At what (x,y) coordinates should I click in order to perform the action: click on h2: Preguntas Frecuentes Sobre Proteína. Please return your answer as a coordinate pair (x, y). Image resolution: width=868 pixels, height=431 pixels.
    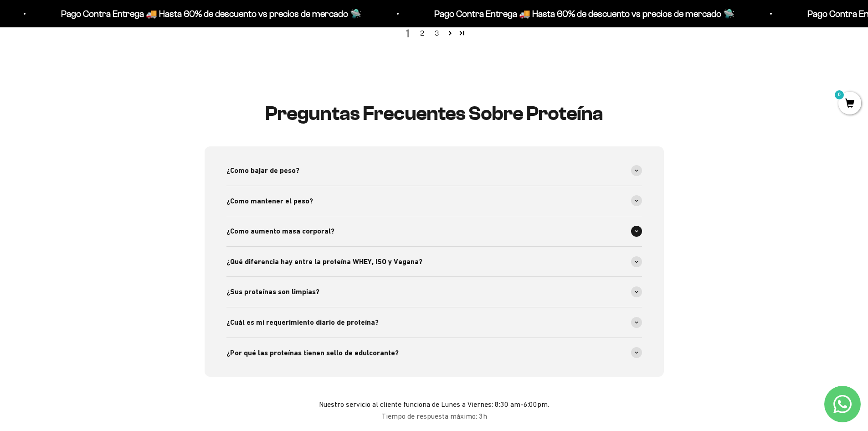
    Looking at the image, I should click on (434, 114).